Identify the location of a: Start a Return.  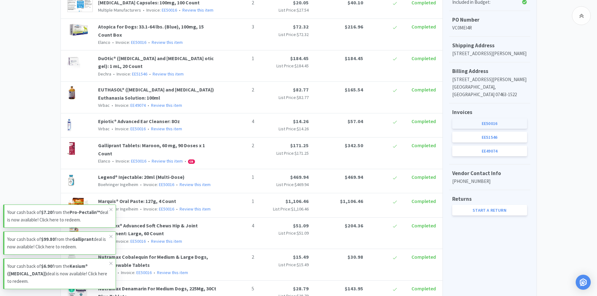
(489, 210).